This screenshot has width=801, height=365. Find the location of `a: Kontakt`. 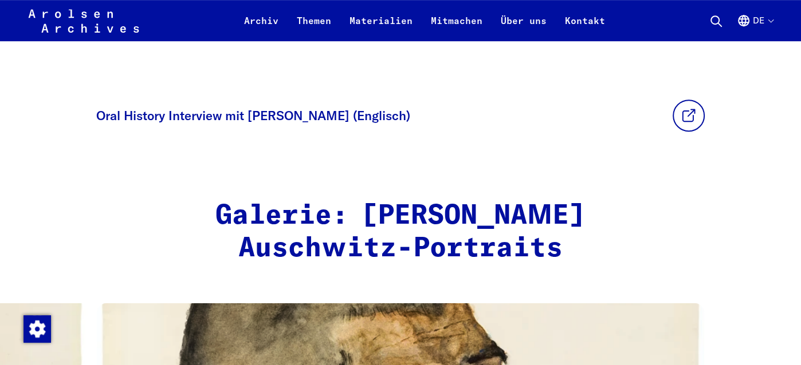

a: Kontakt is located at coordinates (585, 27).